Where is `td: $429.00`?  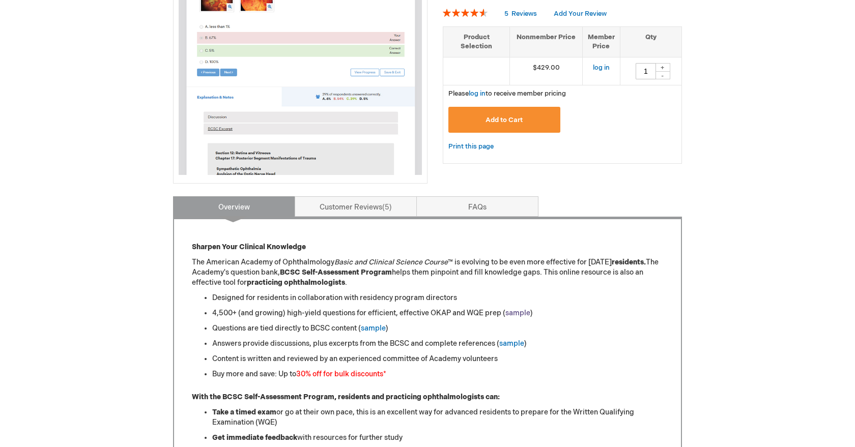
td: $429.00 is located at coordinates (546, 71).